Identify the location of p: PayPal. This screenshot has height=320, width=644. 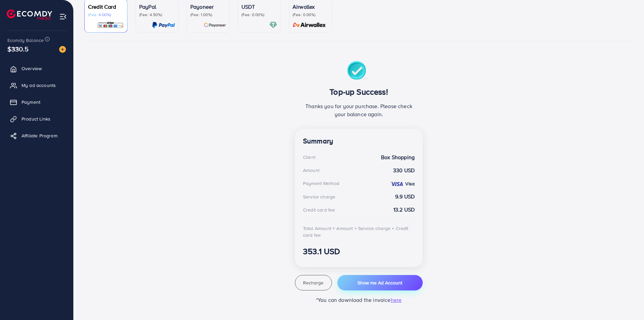
(157, 7).